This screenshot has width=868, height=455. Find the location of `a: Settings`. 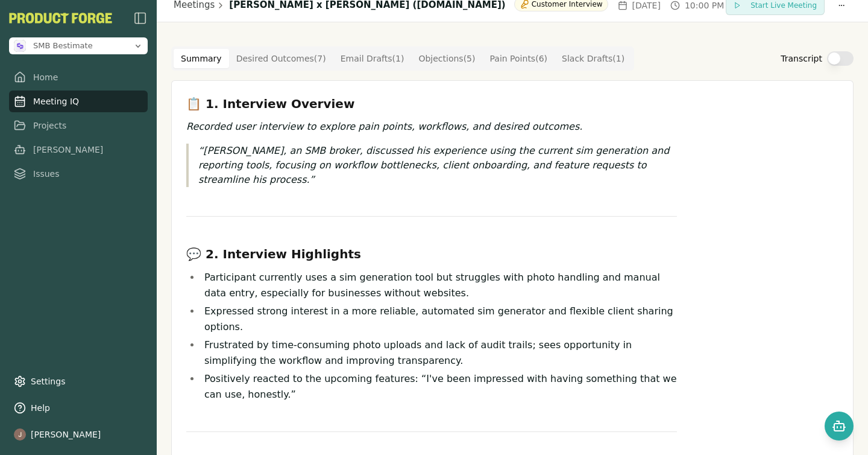

a: Settings is located at coordinates (79, 381).